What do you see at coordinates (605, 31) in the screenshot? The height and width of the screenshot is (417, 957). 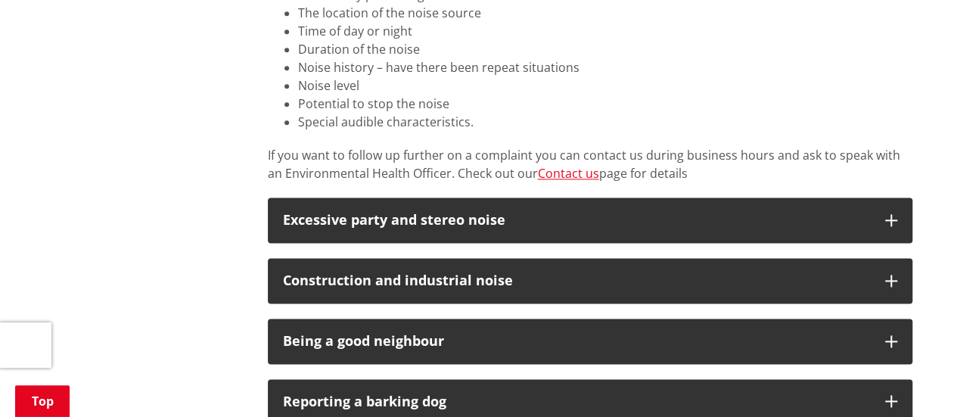 I see `li: Time of day or night` at bounding box center [605, 31].